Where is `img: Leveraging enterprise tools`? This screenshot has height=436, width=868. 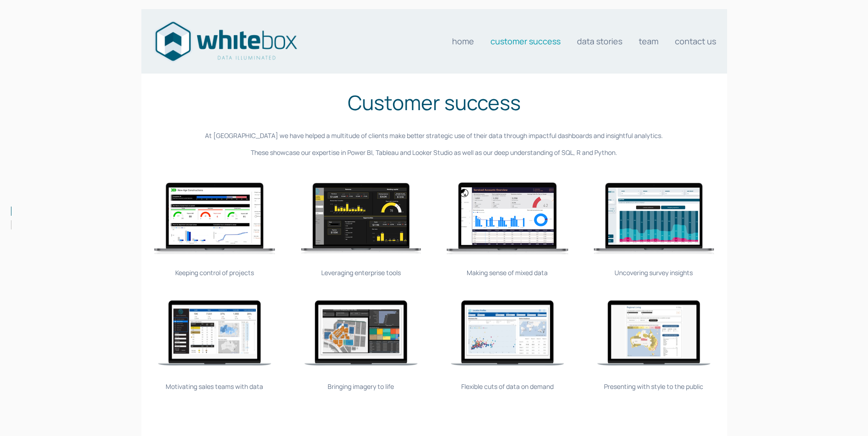 img: Leveraging enterprise tools is located at coordinates (361, 219).